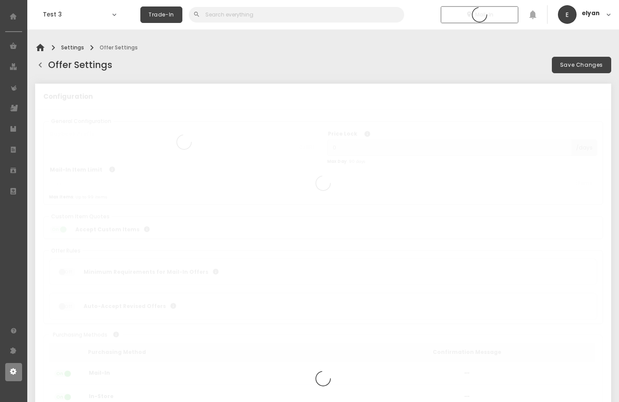 The image size is (619, 402). I want to click on span: expand_more, so click(609, 15).